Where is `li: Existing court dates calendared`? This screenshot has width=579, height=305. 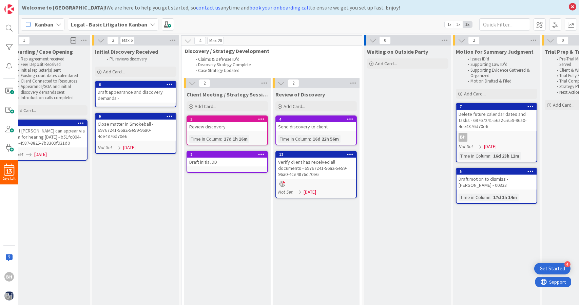 li: Existing court dates calendared is located at coordinates (50, 76).